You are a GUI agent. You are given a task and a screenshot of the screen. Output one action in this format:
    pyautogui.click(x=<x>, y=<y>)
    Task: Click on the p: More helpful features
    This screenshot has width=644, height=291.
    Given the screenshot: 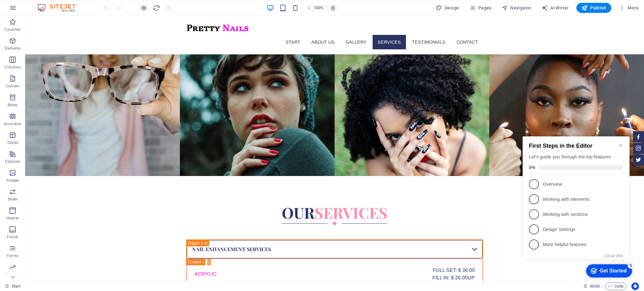 What is the action you would take?
    pyautogui.click(x=60, y=118)
    